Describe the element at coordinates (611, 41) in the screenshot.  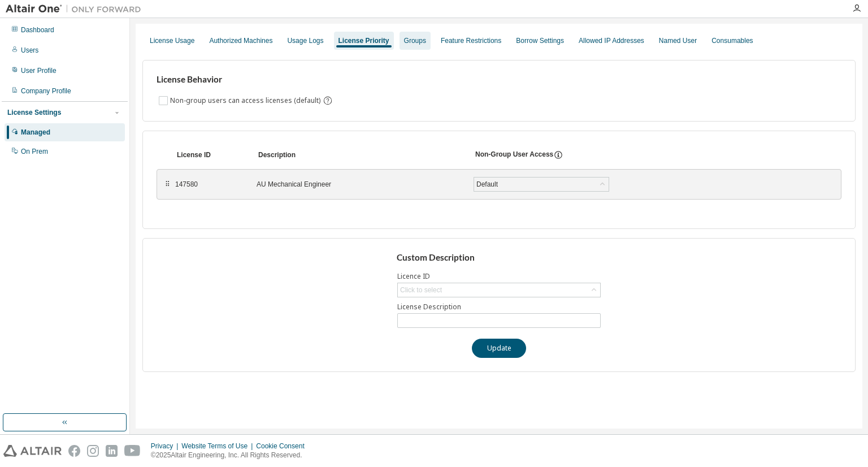
I see `div: Allowed IP Addresses` at that location.